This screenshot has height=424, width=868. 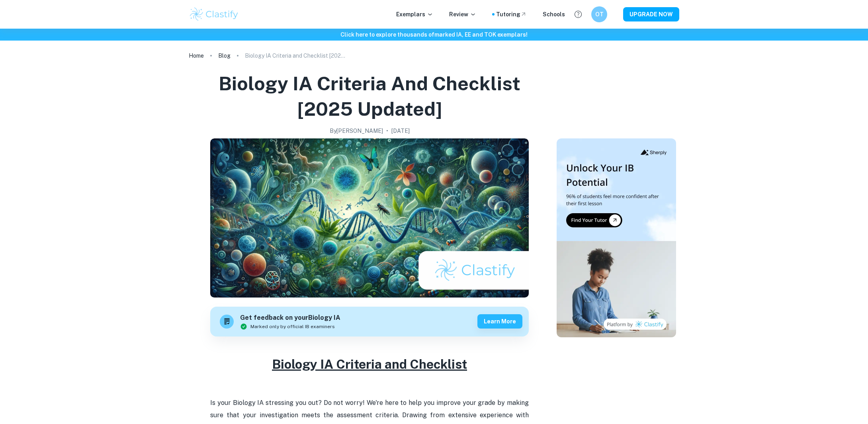 What do you see at coordinates (500, 322) in the screenshot?
I see `button: Learn more` at bounding box center [500, 322].